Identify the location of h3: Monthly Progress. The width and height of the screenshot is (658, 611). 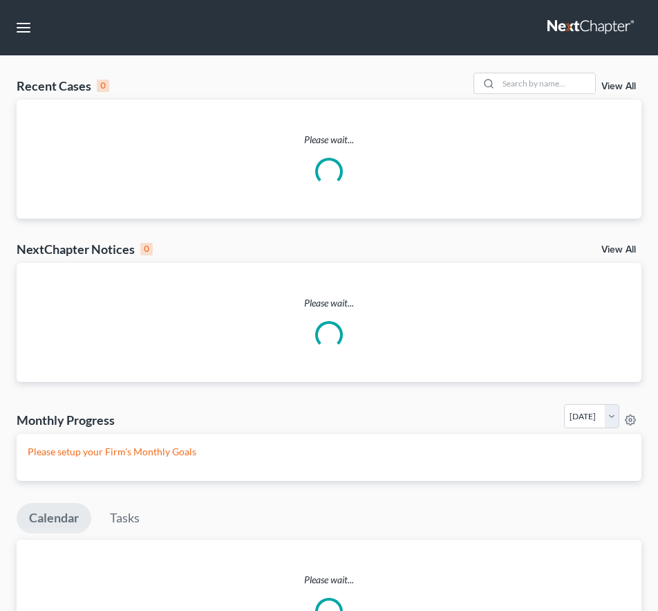
(66, 420).